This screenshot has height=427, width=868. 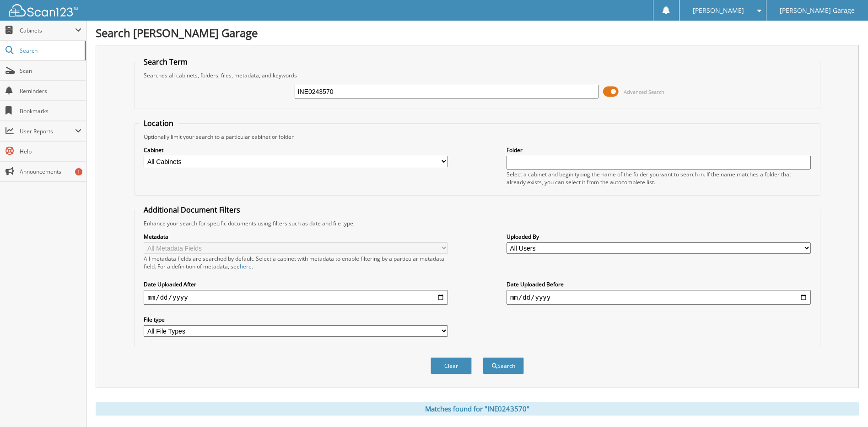 What do you see at coordinates (477, 75) in the screenshot?
I see `div: Searches all cabinets, folders, files, metadata, and keywords` at bounding box center [477, 75].